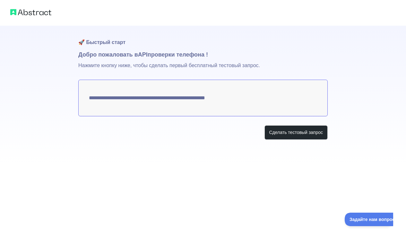 This screenshot has width=406, height=239. What do you see at coordinates (296, 132) in the screenshot?
I see `font: Сделать тестовый запрос` at bounding box center [296, 132].